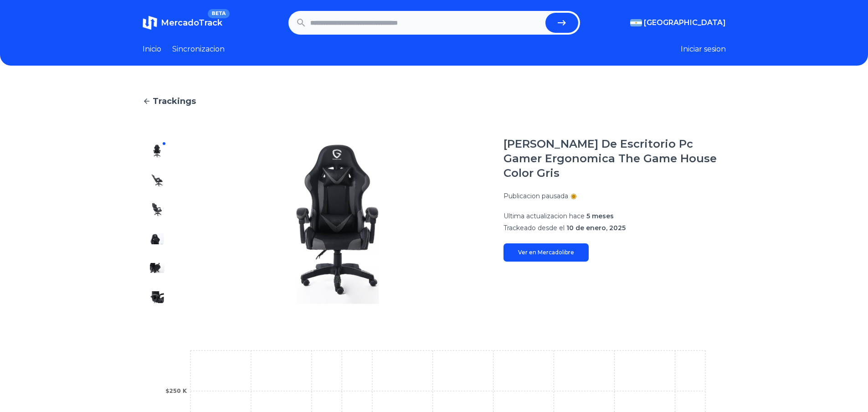 The height and width of the screenshot is (412, 868). Describe the element at coordinates (152, 49) in the screenshot. I see `a: Inicio` at that location.